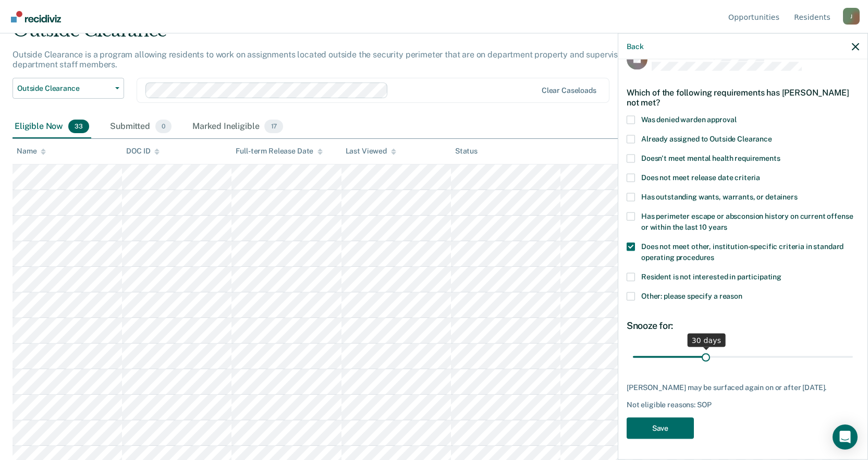  What do you see at coordinates (711, 158) in the screenshot?
I see `span: Doesn't meet mental health requirements` at bounding box center [711, 158].